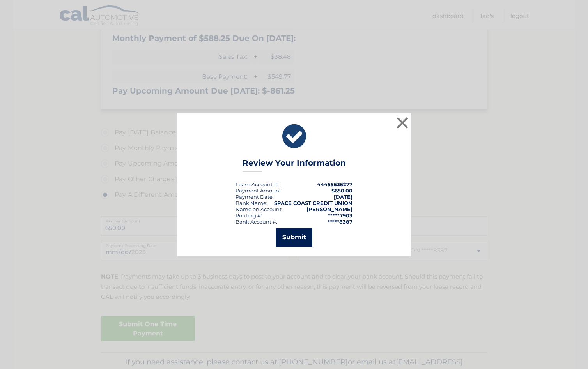 The width and height of the screenshot is (588, 369). Describe the element at coordinates (254, 197) in the screenshot. I see `span: Payment Date` at that location.